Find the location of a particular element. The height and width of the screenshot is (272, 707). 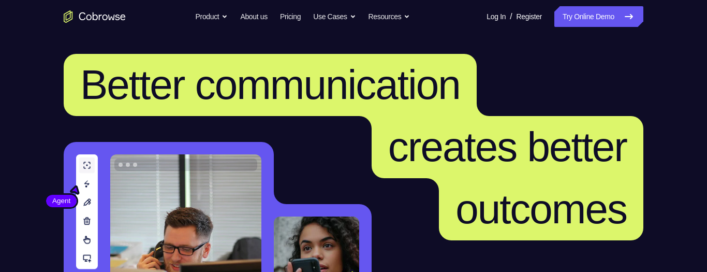

a: Go to the home page is located at coordinates (95, 17).